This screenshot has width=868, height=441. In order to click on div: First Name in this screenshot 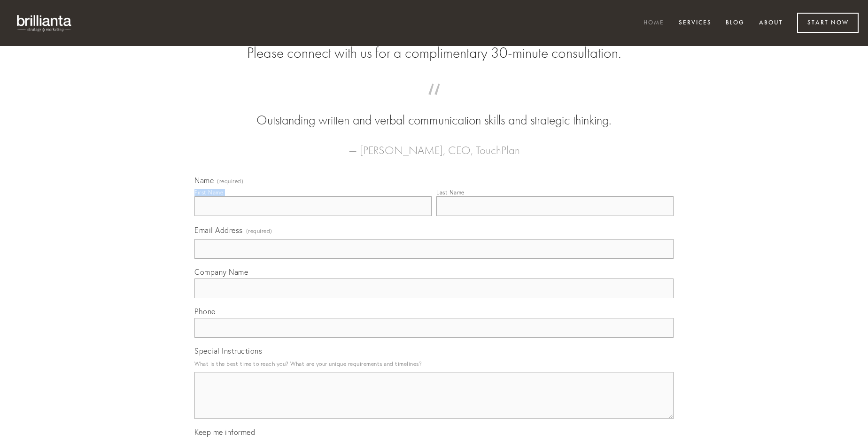, I will do `click(209, 192)`.